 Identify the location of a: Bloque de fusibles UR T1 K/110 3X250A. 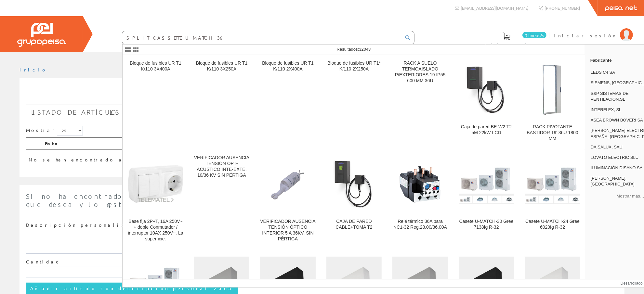
(222, 102).